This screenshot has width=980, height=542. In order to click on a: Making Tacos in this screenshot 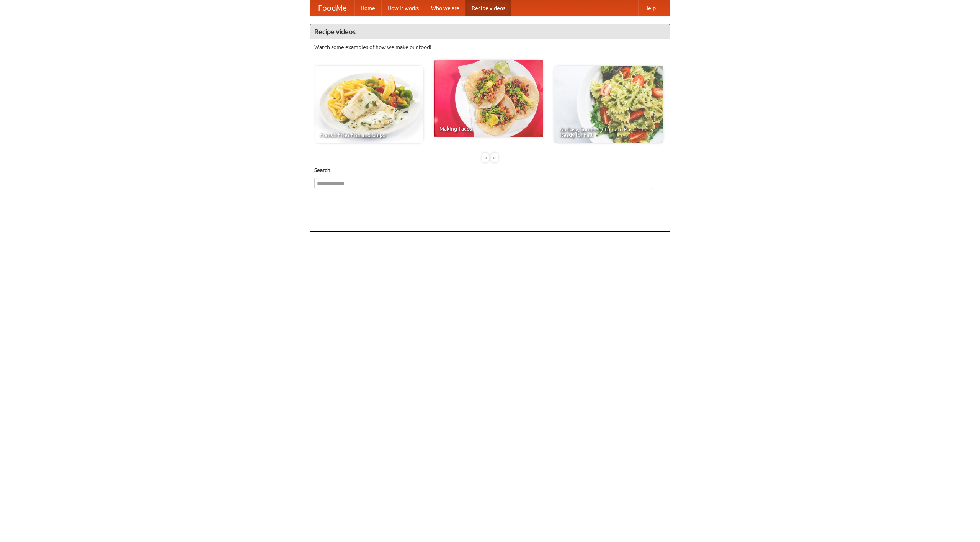, I will do `click(488, 98)`.